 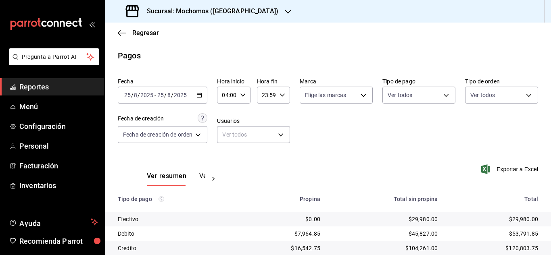 What do you see at coordinates (385, 248) in the screenshot?
I see `div: $104,261.00` at bounding box center [385, 248].